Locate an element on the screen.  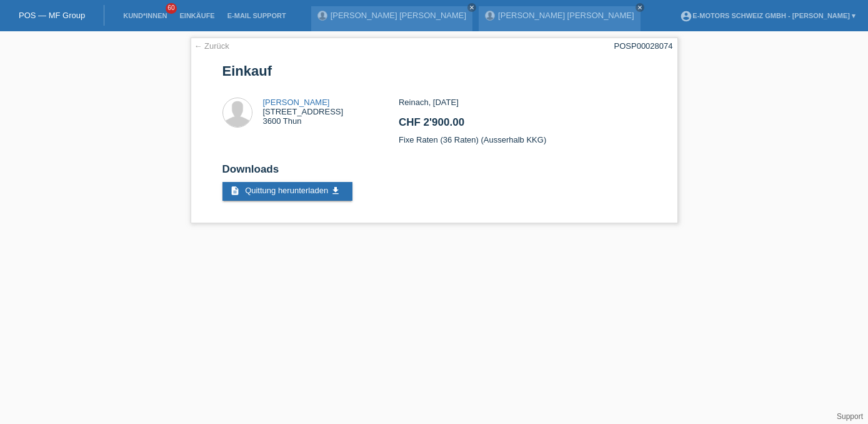
h2: Downloads is located at coordinates (435, 172).